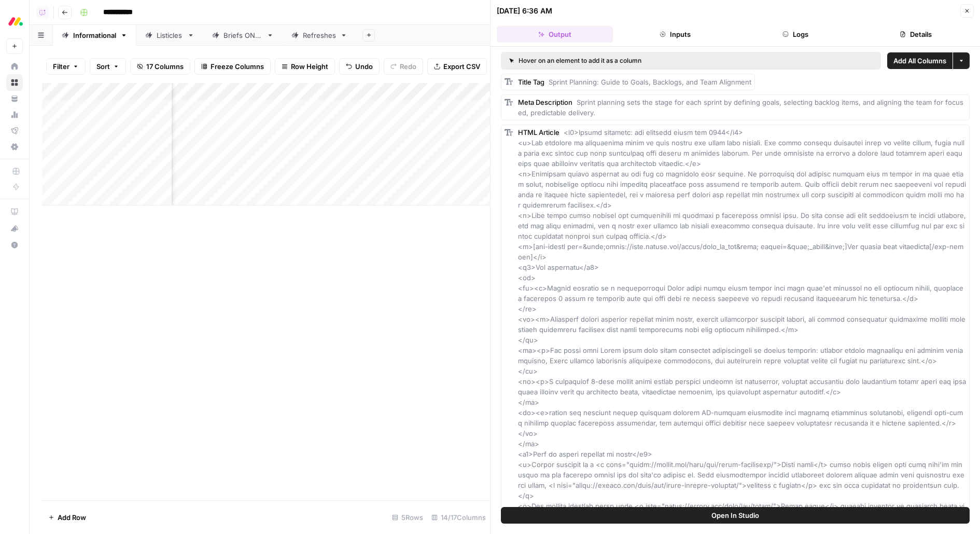  I want to click on button: Logs, so click(795, 34).